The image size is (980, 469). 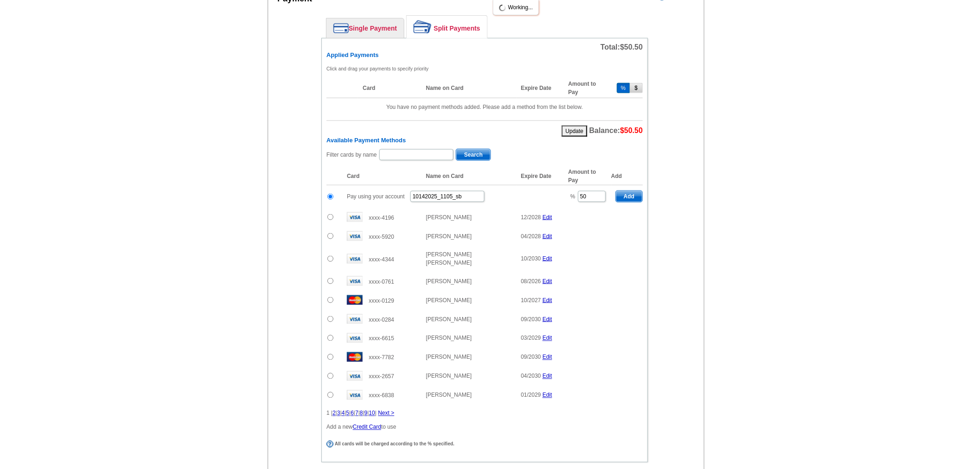 I want to click on span: 04/2028, so click(x=531, y=237).